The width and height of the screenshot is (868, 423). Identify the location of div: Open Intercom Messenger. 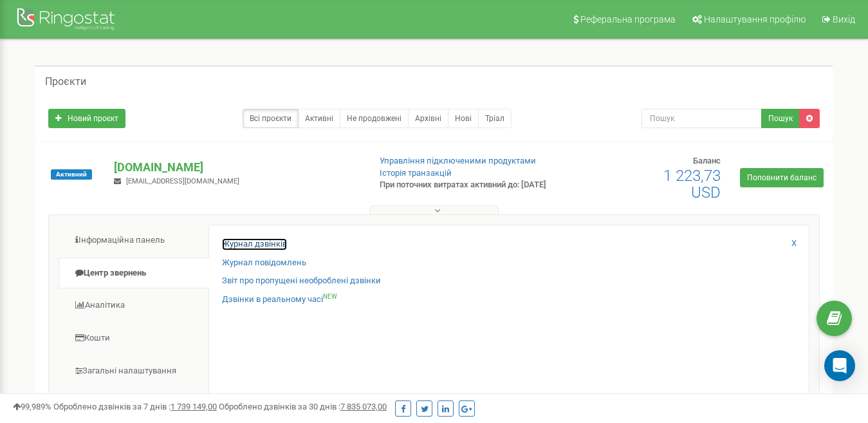
(839, 366).